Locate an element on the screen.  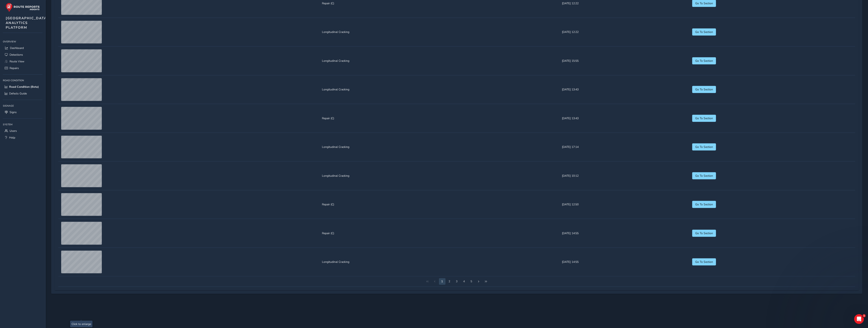
span: Defects Guide is located at coordinates (18, 93).